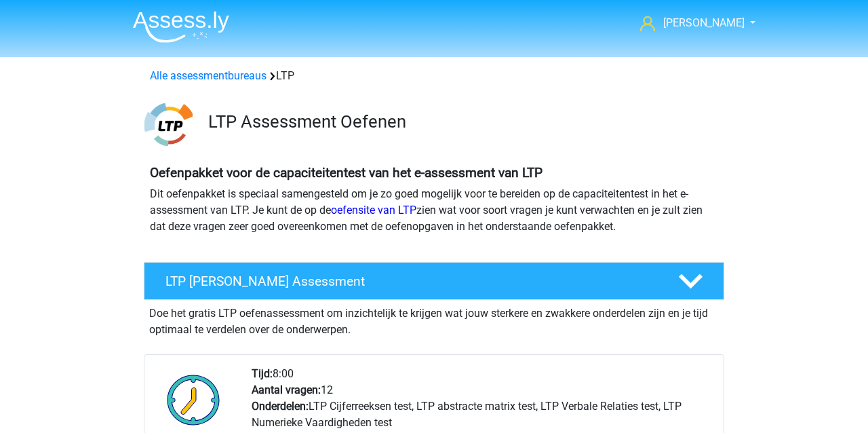  What do you see at coordinates (434, 210) in the screenshot?
I see `p: Dit oefenpakket is speciaal samengesteld om je zo goed mogelijk voor te bereiden op de capaciteit...` at bounding box center [434, 210].